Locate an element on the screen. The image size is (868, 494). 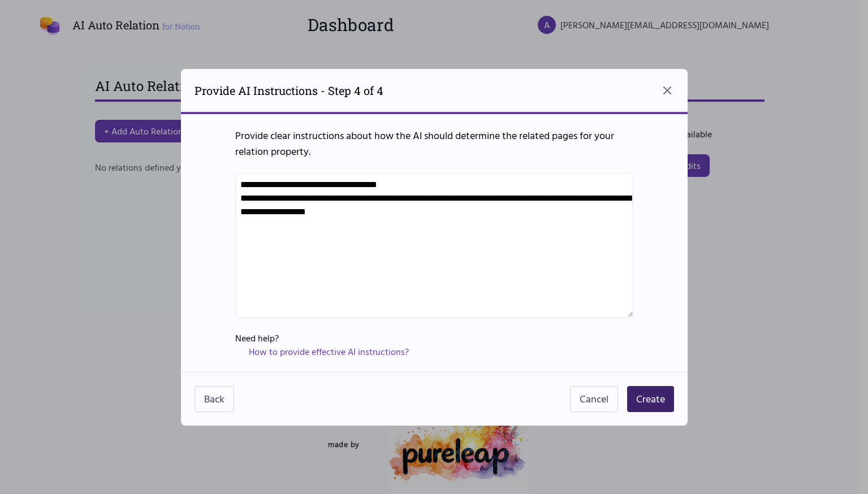
button: Create is located at coordinates (650, 399).